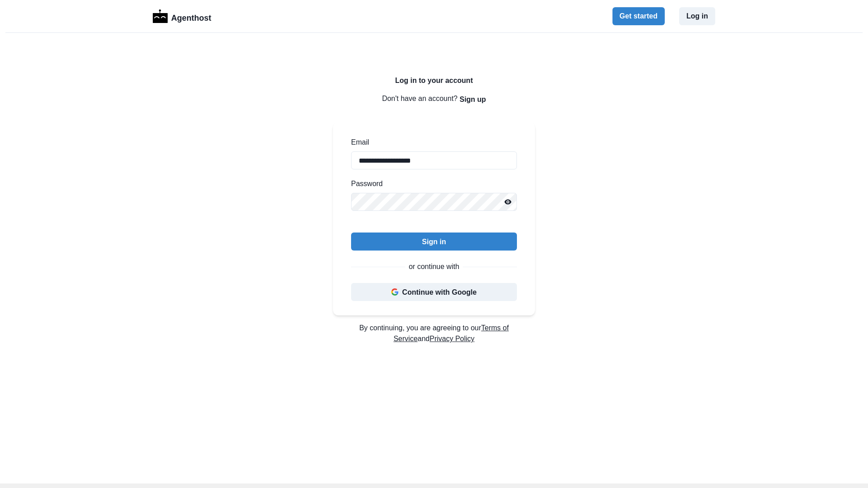  What do you see at coordinates (434, 333) in the screenshot?
I see `p: By continuing, you are agreeing to our and` at bounding box center [434, 333].